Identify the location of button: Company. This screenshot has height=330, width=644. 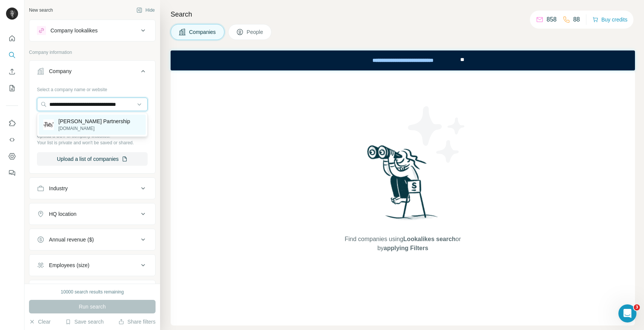
(92, 73).